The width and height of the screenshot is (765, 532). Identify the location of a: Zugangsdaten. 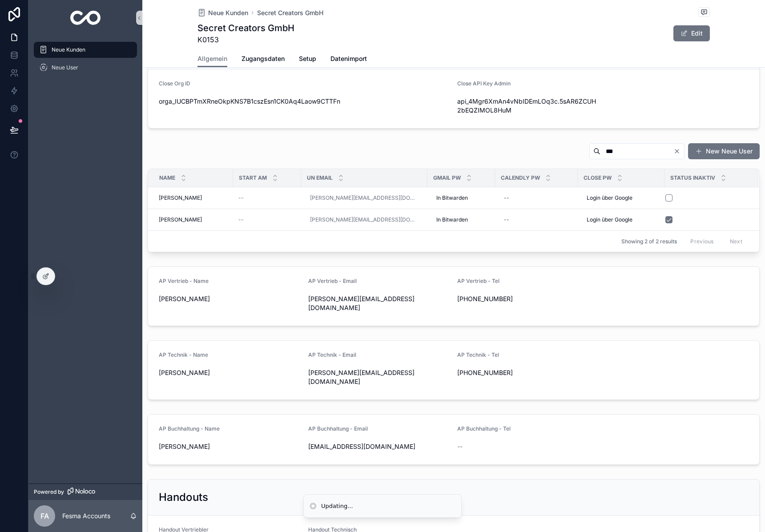
(263, 60).